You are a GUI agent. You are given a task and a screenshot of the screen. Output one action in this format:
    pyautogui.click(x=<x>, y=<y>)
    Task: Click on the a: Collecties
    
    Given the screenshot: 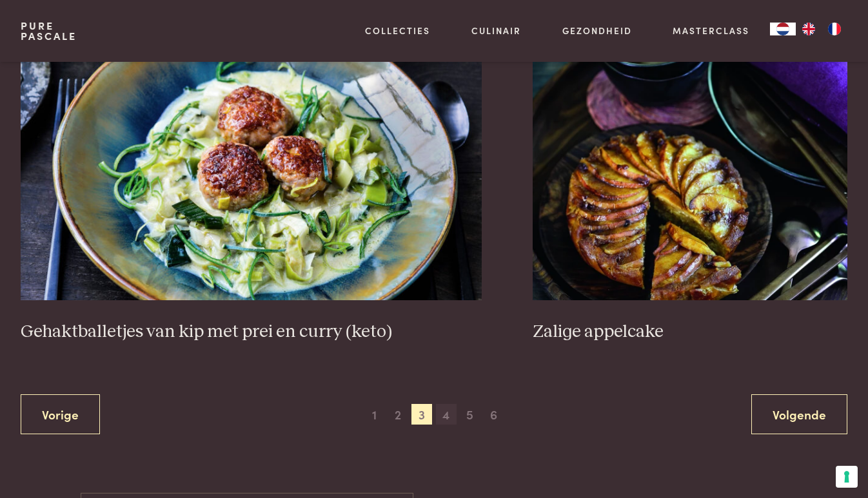 What is the action you would take?
    pyautogui.click(x=397, y=31)
    